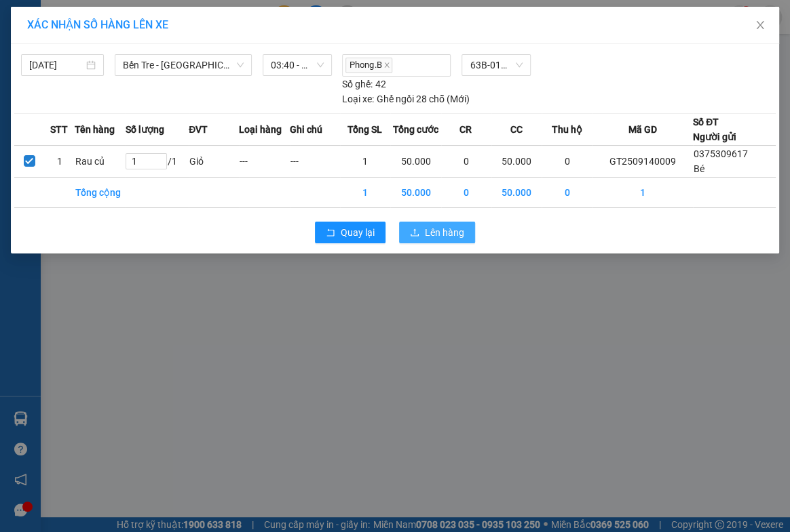  Describe the element at coordinates (495, 65) in the screenshot. I see `span: 63B-013.34` at that location.